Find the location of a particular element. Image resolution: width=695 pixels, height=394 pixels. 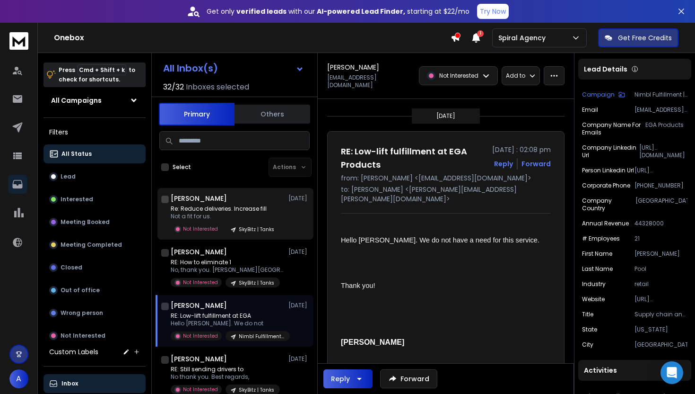

h3: Custom Labels is located at coordinates (74, 351).